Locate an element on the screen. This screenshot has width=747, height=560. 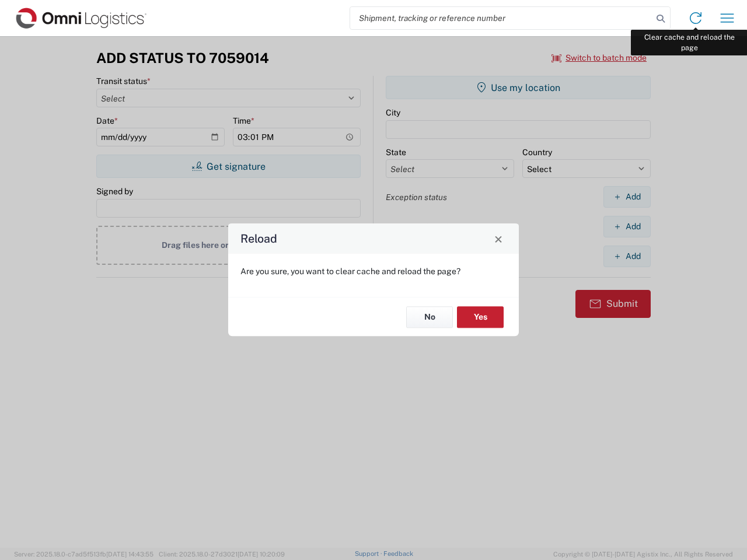
p: Are you sure, you want to clear cache and reload the page? is located at coordinates (374, 271).